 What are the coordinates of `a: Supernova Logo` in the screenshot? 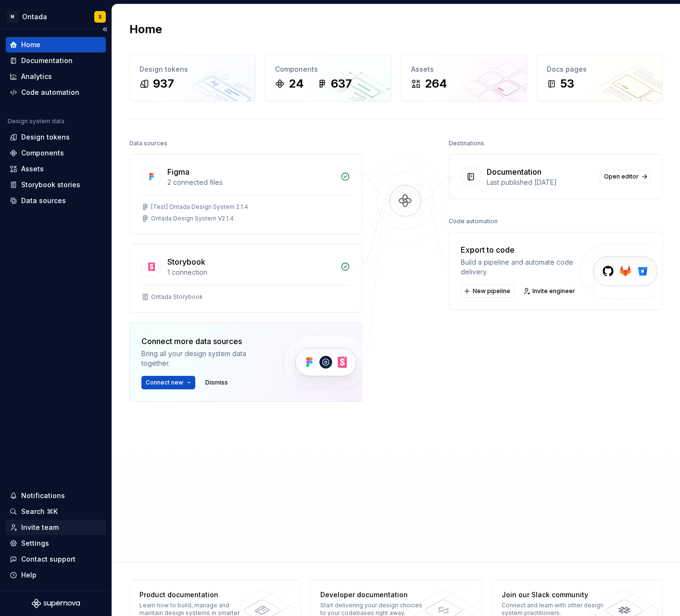 It's located at (56, 603).